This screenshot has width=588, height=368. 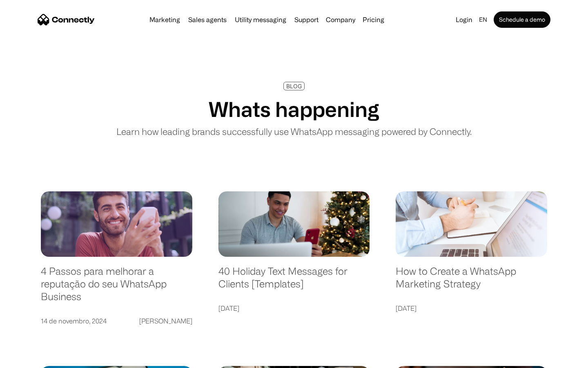 What do you see at coordinates (33, 359) in the screenshot?
I see `ul: Language list` at bounding box center [33, 359].